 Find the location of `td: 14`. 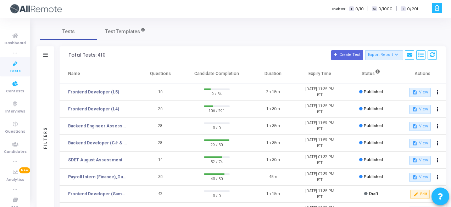

td: 14 is located at coordinates (161, 161).